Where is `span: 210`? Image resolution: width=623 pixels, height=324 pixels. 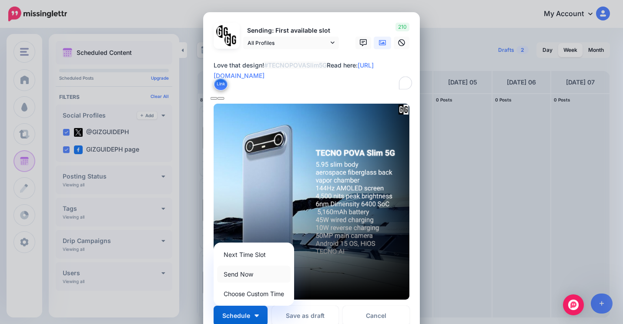 span: 210 is located at coordinates (402, 27).